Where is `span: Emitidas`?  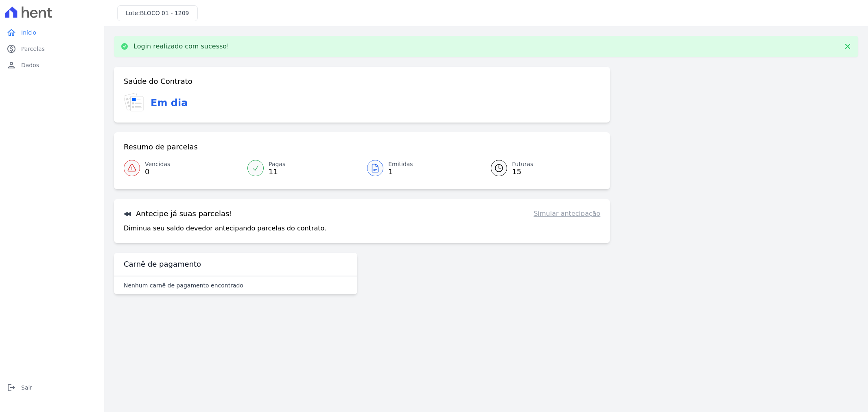 span: Emitidas is located at coordinates (400, 164).